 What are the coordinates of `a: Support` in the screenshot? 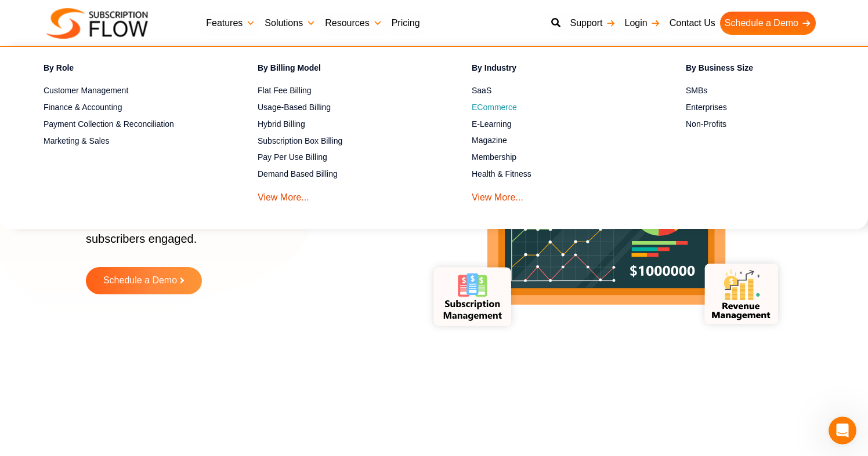 It's located at (592, 23).